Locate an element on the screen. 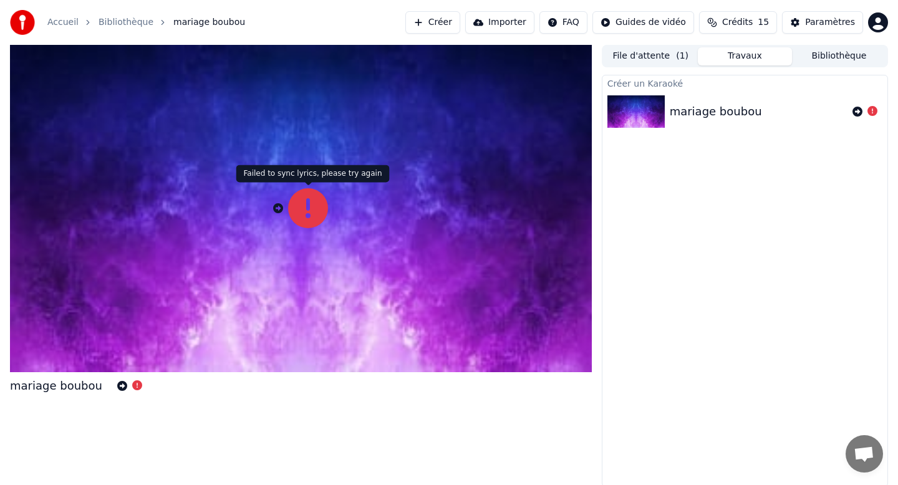  button: Crédits15 is located at coordinates (738, 22).